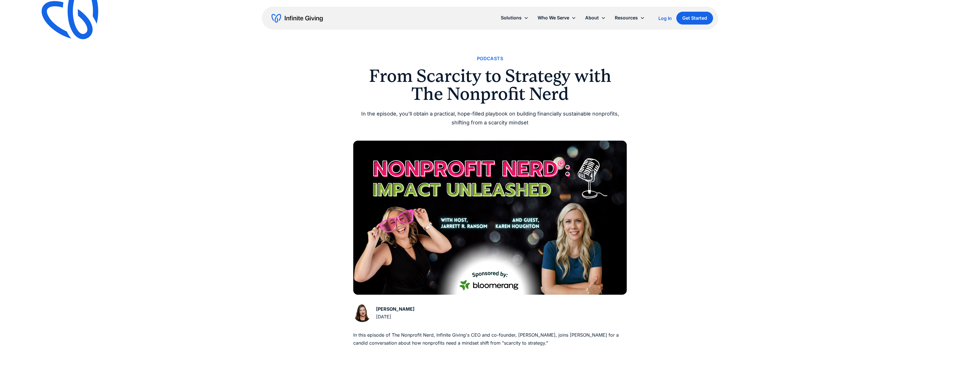 This screenshot has width=980, height=376. What do you see at coordinates (490, 118) in the screenshot?
I see `div: In the episode, you'll obtain a practical, hope-filled playbook on building financially sustainab...` at bounding box center [490, 118].